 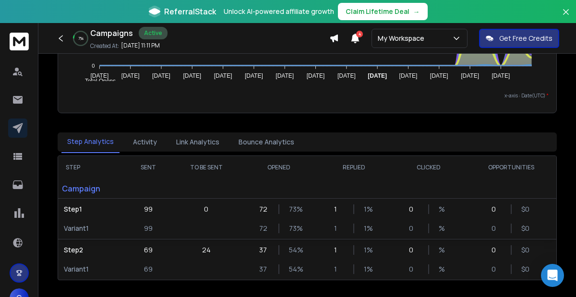 I want to click on span: ReferralStack, so click(x=190, y=12).